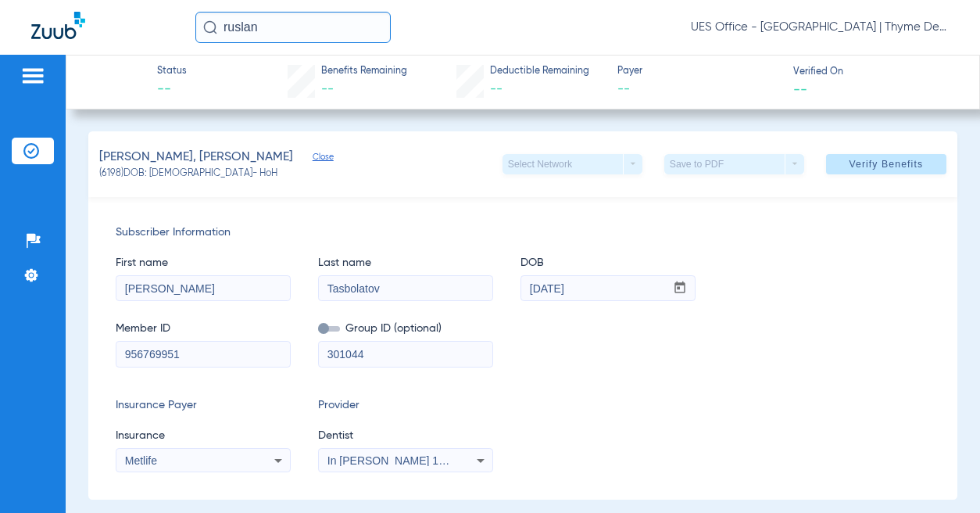  I want to click on mat-label: mm / dd / yyyy, so click(559, 266).